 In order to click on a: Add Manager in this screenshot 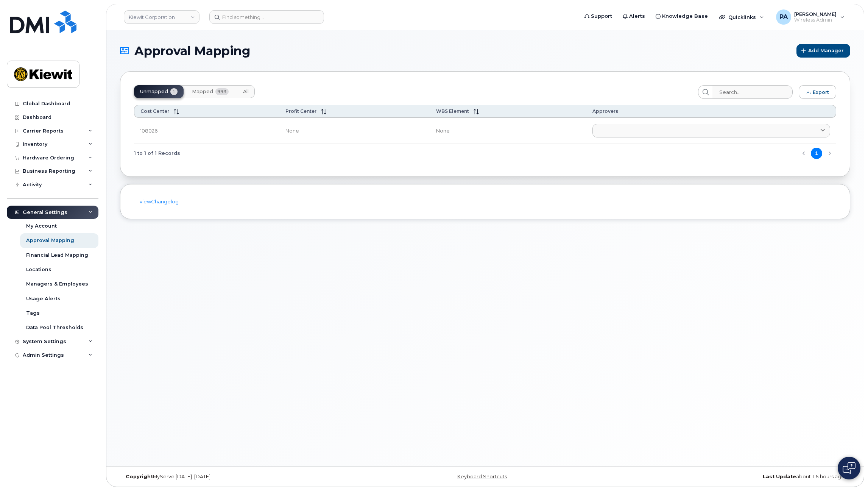, I will do `click(823, 51)`.